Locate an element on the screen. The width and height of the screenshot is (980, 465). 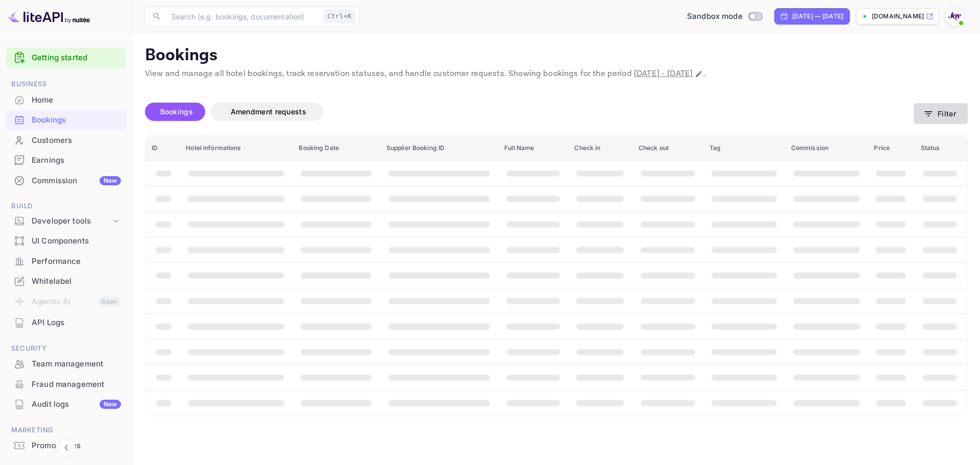
a: Team management is located at coordinates (66, 363).